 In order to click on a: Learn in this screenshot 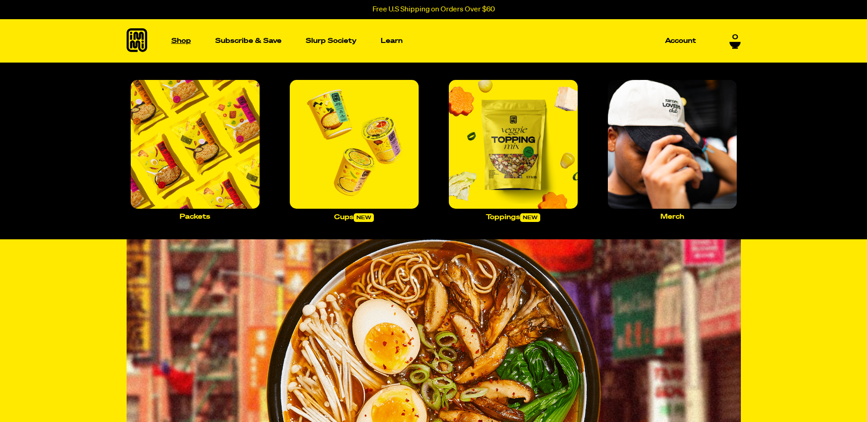, I will do `click(392, 41)`.